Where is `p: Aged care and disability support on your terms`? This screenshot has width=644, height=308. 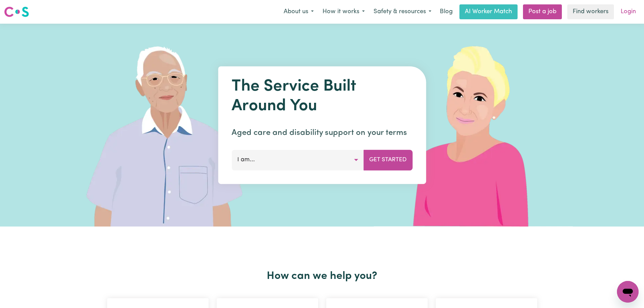 p: Aged care and disability support on your terms is located at coordinates (322, 133).